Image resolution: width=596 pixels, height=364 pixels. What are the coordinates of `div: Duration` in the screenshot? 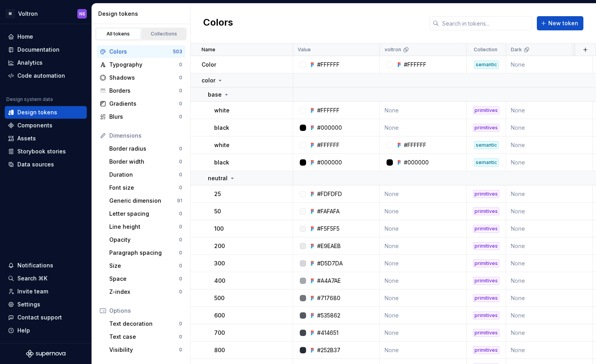 It's located at (144, 175).